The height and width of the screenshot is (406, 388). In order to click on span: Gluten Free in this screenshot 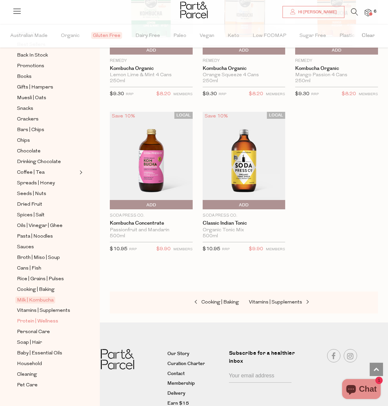, I will do `click(106, 35)`.